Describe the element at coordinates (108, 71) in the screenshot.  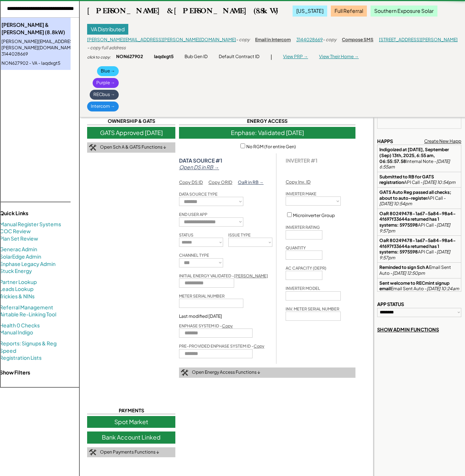
I see `div: Blue →` at that location.